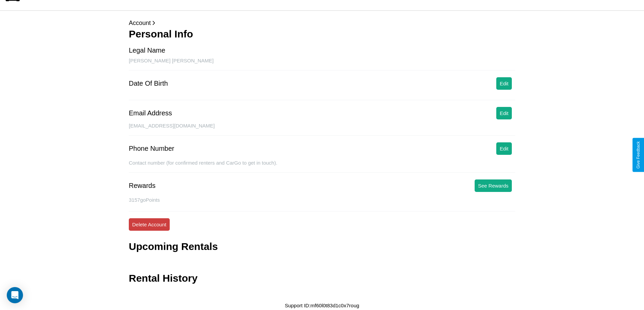 Image resolution: width=644 pixels, height=310 pixels. What do you see at coordinates (322, 166) in the screenshot?
I see `div: Contact number (for confirmed renters and CarGo to get in touch).` at bounding box center [322, 166].